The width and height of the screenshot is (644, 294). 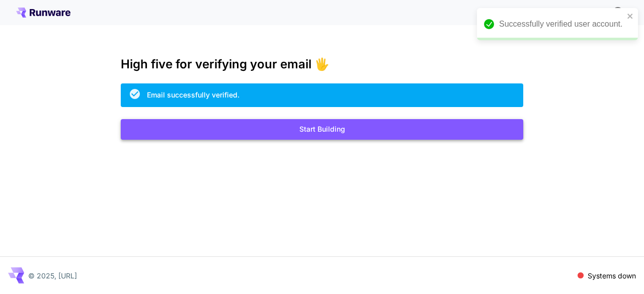 I want to click on p: Systems down, so click(x=612, y=275).